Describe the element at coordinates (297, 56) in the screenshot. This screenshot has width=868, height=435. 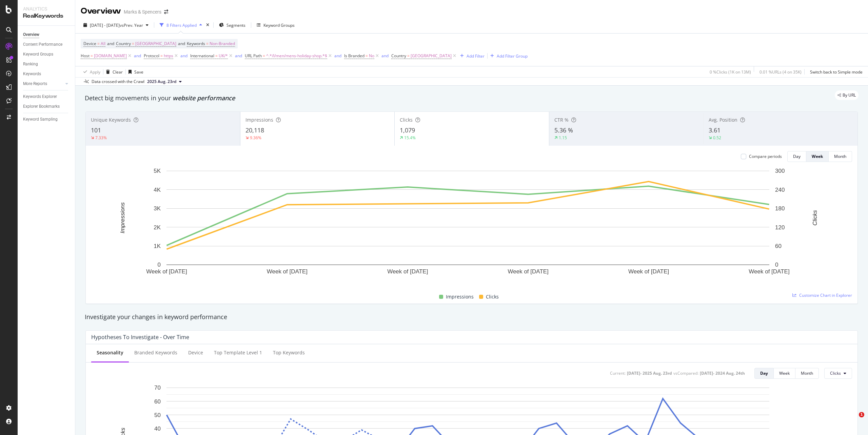
I see `span: ^.*/l/men/mens-holiday-shop.*$` at that location.